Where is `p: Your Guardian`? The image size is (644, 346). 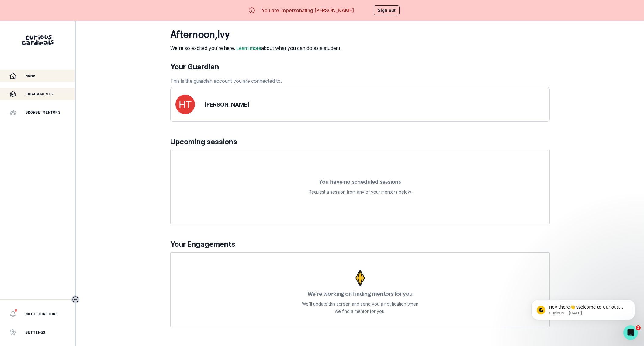 p: Your Guardian is located at coordinates (226, 67).